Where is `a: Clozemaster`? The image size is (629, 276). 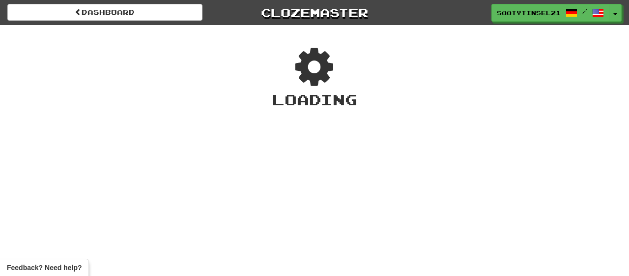
a: Clozemaster is located at coordinates (314, 12).